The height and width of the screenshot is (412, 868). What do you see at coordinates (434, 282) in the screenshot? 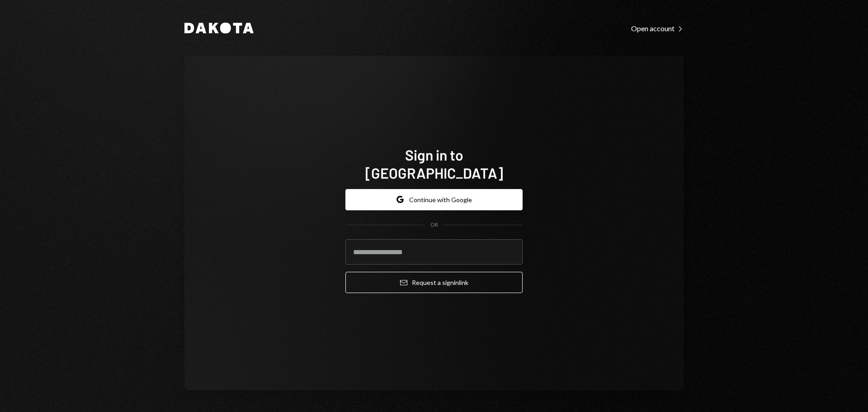
I see `button: Request a signinlink` at bounding box center [434, 282].